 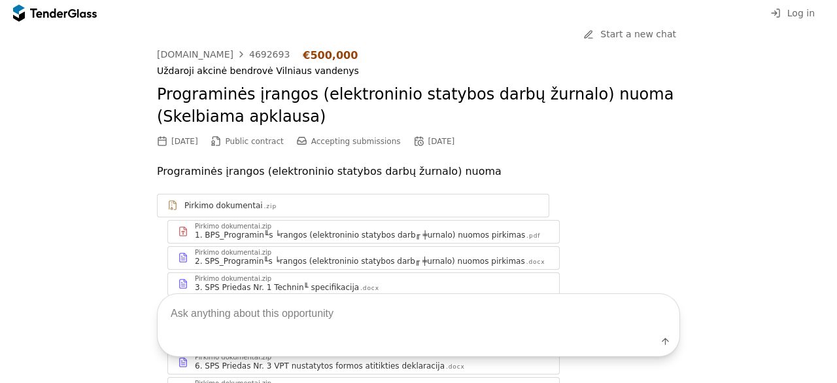 What do you see at coordinates (270, 54) in the screenshot?
I see `div: 4692693` at bounding box center [270, 54].